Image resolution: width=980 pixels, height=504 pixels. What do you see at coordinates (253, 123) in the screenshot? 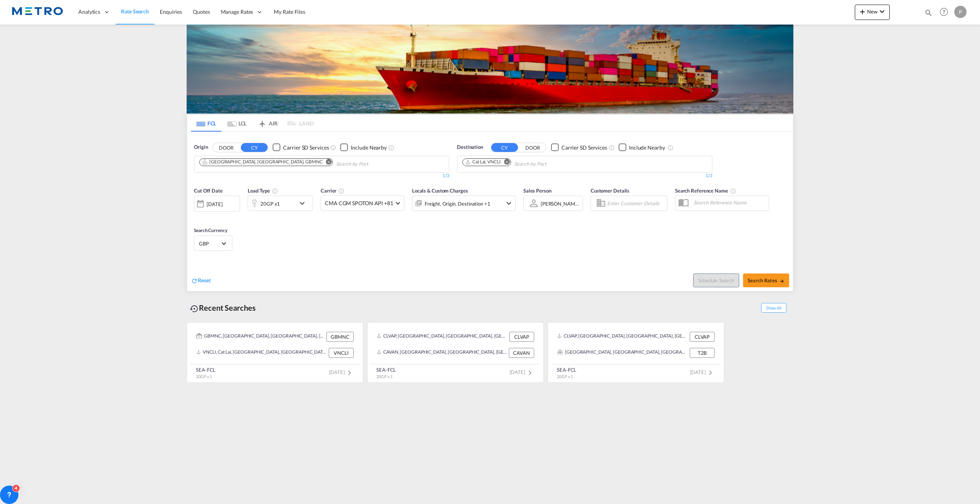
I see `md-pagination-wrapper: Use the left and right arrow keys to navigate between tabs` at bounding box center [253, 123].